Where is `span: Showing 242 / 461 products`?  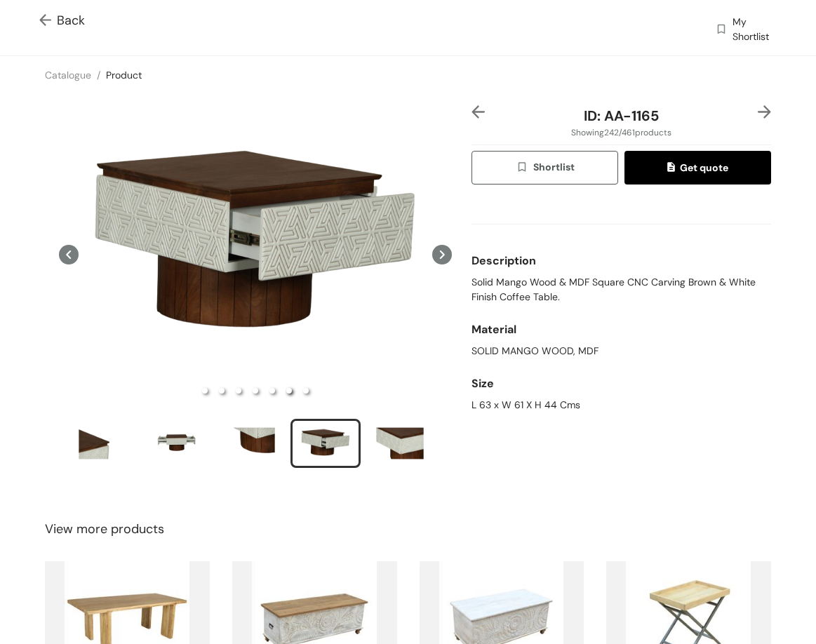 span: Showing 242 / 461 products is located at coordinates (621, 133).